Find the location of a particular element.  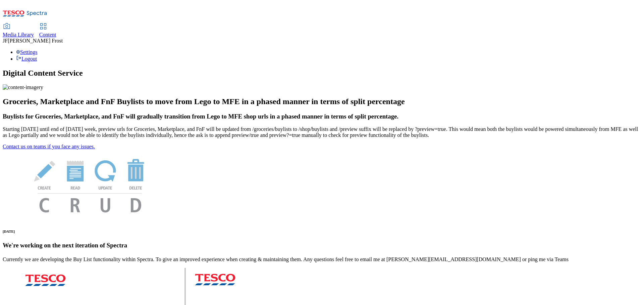

a: Logout is located at coordinates (26, 59).